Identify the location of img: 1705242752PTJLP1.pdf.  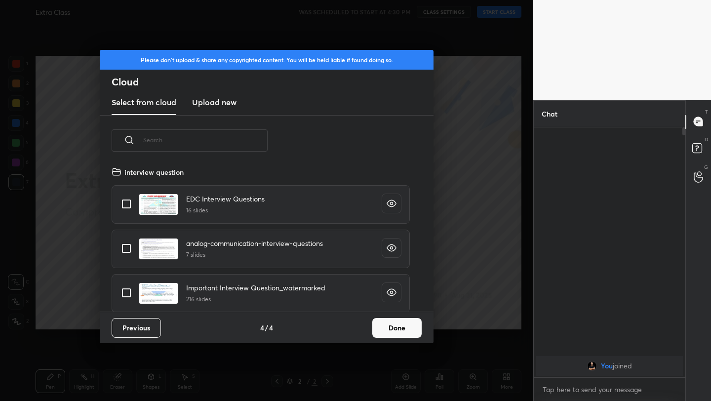
(158, 293).